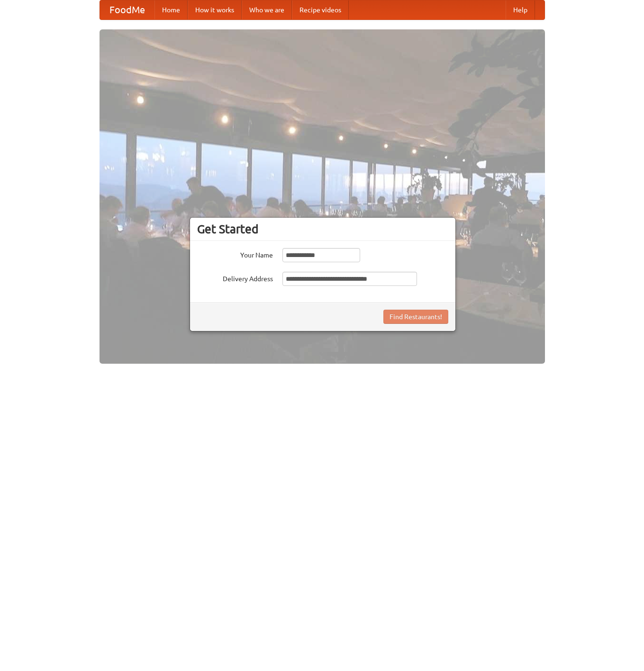 The width and height of the screenshot is (644, 671). What do you see at coordinates (416, 316) in the screenshot?
I see `button: Find Restaurants!` at bounding box center [416, 316].